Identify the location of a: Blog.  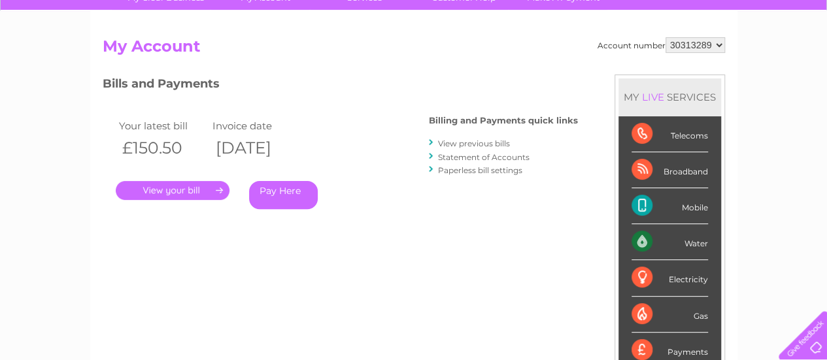
(722, 60).